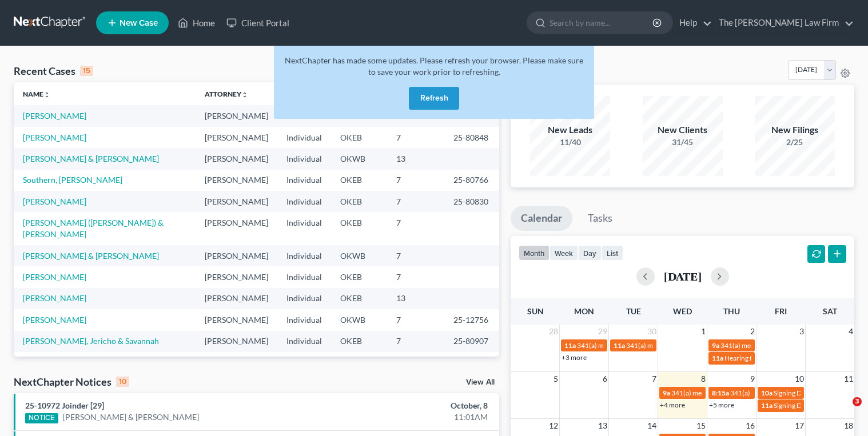  I want to click on a: +3 more, so click(574, 358).